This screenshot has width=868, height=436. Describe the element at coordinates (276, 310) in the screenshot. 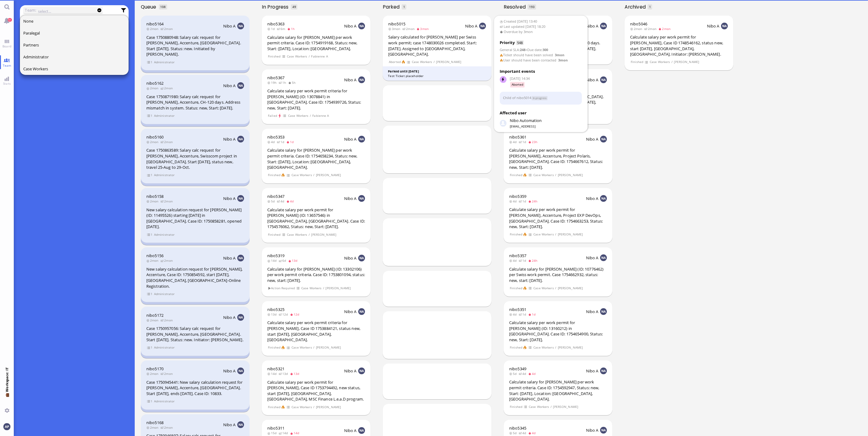

I see `a: nibo5325` at that location.